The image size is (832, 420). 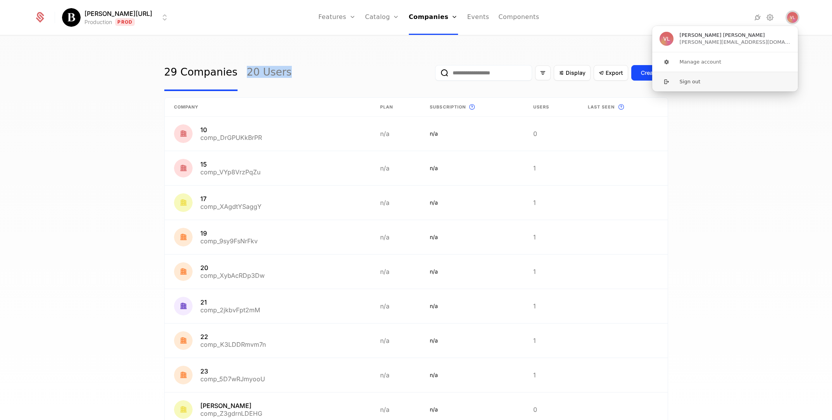 I want to click on div: User button popover, so click(x=725, y=58).